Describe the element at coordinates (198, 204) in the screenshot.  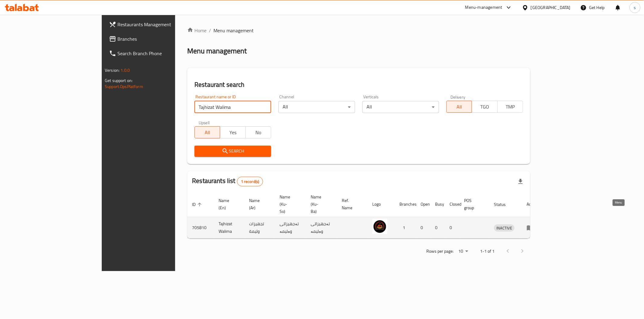
I see `span: ID` at that location.